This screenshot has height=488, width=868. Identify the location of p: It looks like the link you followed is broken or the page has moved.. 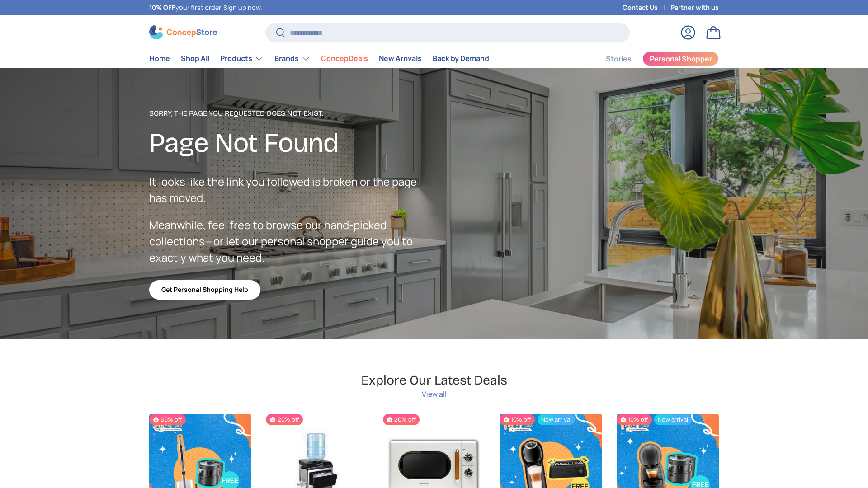
(291, 190).